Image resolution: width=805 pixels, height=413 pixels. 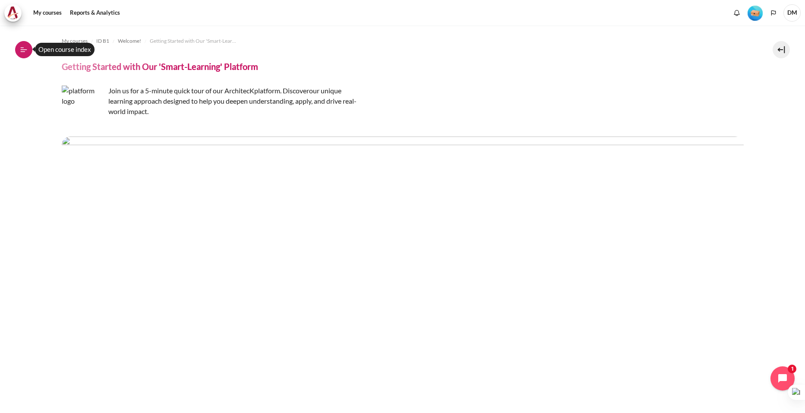 I want to click on div: Level #1, so click(x=755, y=13).